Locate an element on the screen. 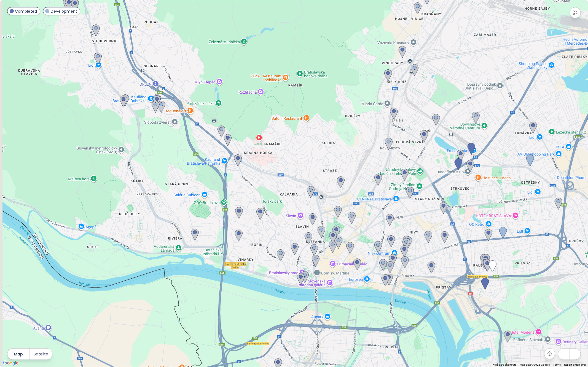 Image resolution: width=588 pixels, height=367 pixels. a: Open this area in Google Maps (opens a new window) is located at coordinates (11, 363).